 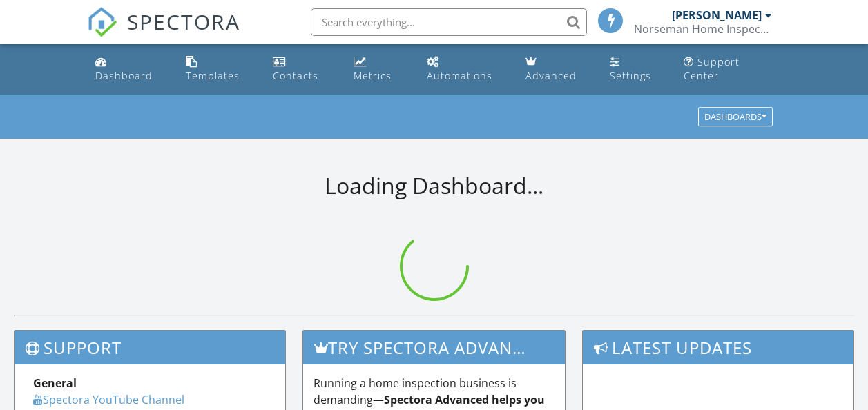 I want to click on div: Advanced, so click(x=551, y=75).